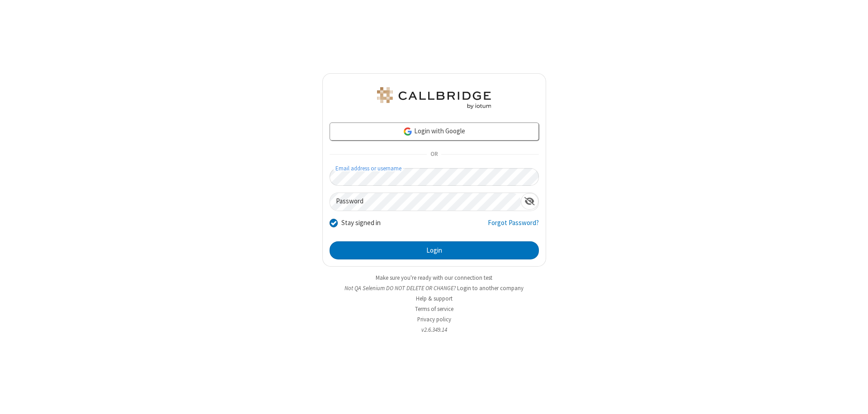 This screenshot has width=868, height=414. Describe the element at coordinates (434, 177) in the screenshot. I see `input: Email address or username` at that location.